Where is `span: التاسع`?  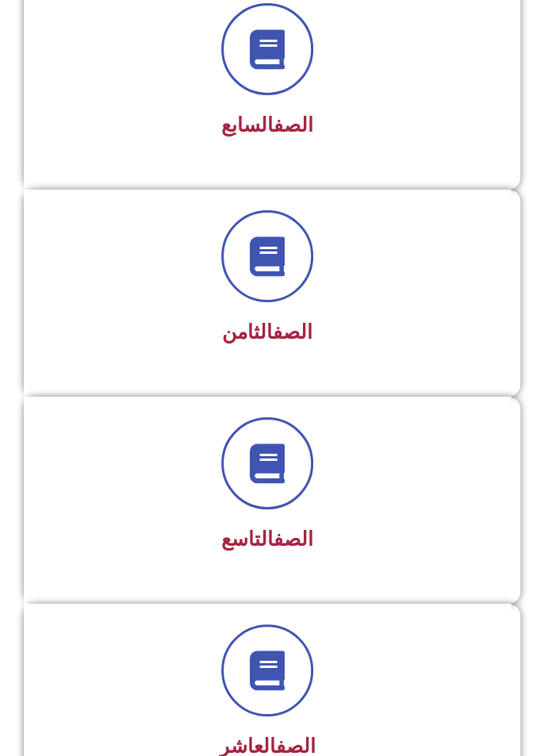 span: التاسع is located at coordinates (267, 539).